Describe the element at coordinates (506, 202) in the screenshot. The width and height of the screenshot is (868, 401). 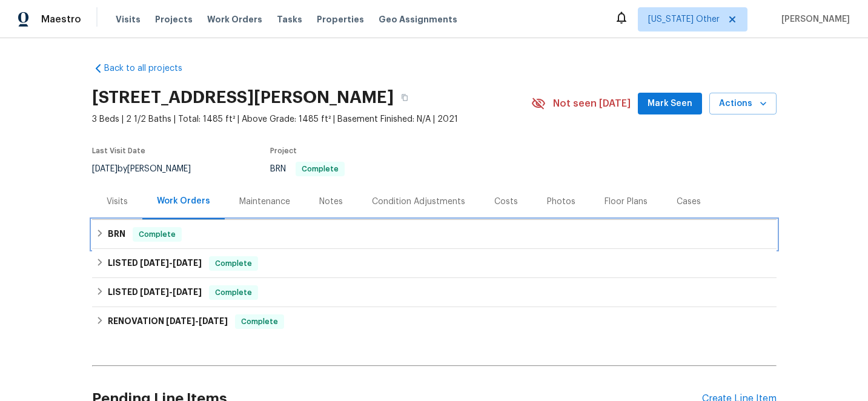
I see `div: Costs` at that location.